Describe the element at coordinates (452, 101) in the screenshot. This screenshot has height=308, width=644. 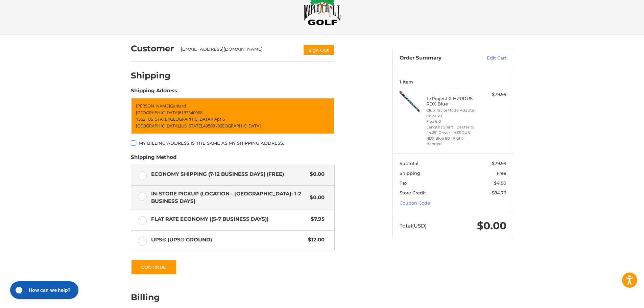
I see `h4: 1 x Project X HZRDUS RDX Blue` at that location.